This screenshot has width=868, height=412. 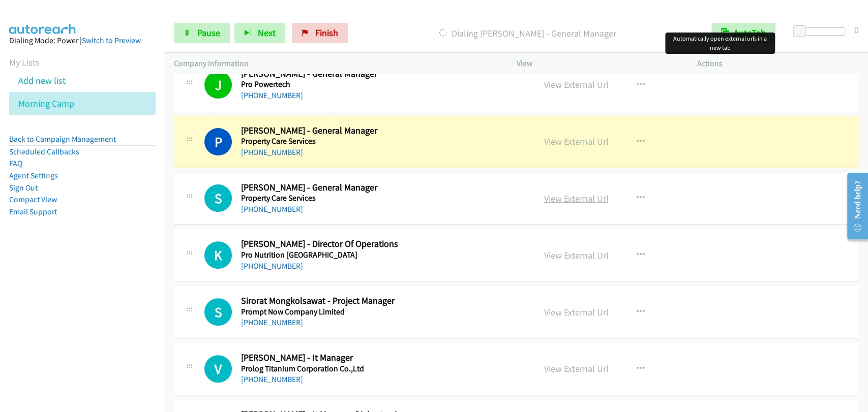 I want to click on a: Pause, so click(x=202, y=33).